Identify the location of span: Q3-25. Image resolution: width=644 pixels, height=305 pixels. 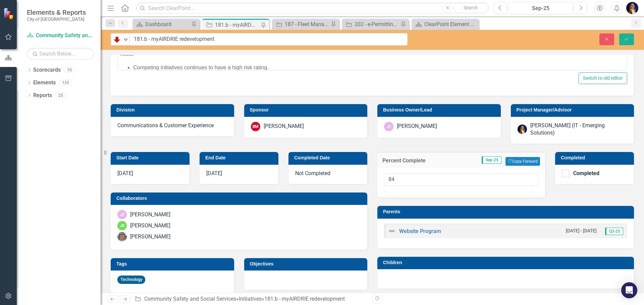
(614, 231).